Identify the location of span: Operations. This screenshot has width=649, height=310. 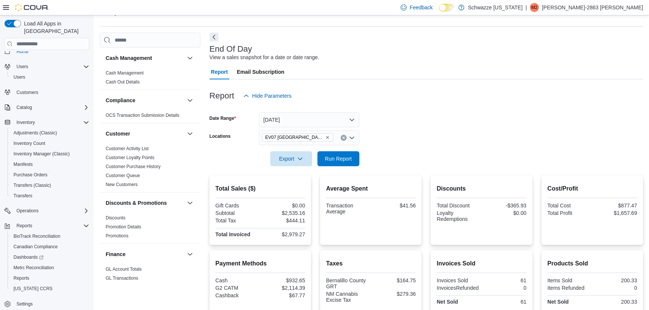
(51, 211).